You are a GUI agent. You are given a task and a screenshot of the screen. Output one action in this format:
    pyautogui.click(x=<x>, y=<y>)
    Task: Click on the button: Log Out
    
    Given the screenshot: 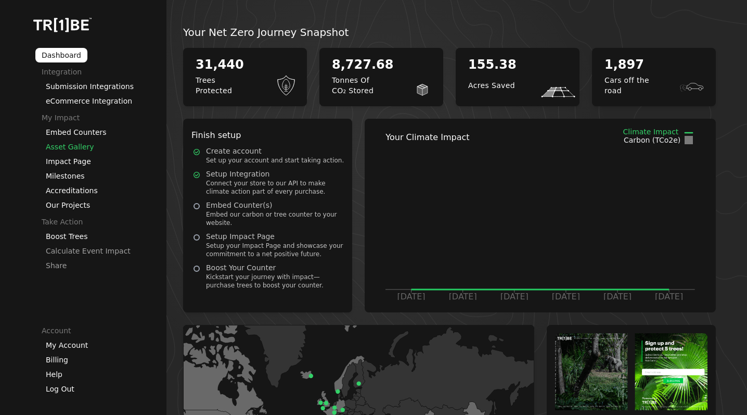 What is the action you would take?
    pyautogui.click(x=60, y=389)
    